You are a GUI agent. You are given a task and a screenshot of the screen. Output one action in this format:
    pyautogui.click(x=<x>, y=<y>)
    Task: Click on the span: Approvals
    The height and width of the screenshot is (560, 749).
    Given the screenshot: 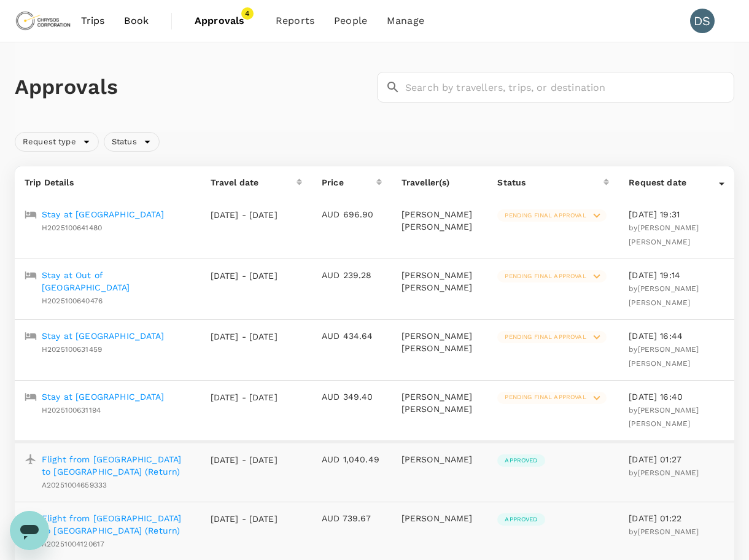 What is the action you would take?
    pyautogui.click(x=225, y=21)
    